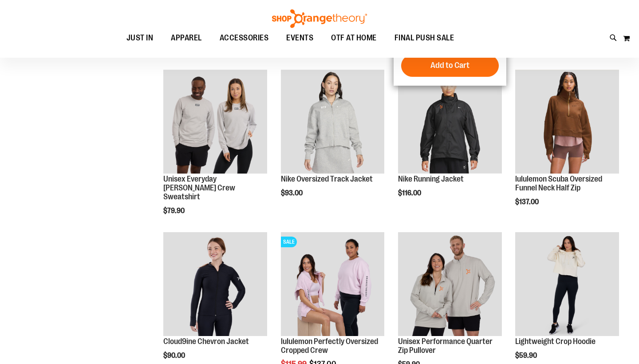 This screenshot has height=364, width=639. Describe the element at coordinates (424, 38) in the screenshot. I see `a: FINAL PUSH SALE` at that location.